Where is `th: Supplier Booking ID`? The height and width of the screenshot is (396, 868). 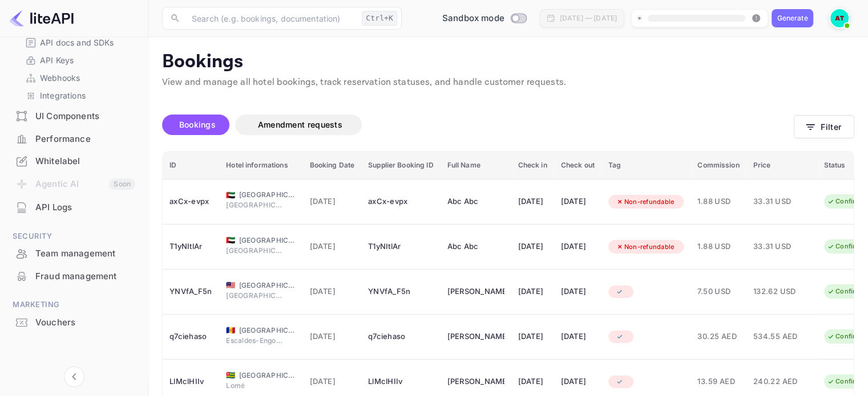 th: Supplier Booking ID is located at coordinates (400, 165).